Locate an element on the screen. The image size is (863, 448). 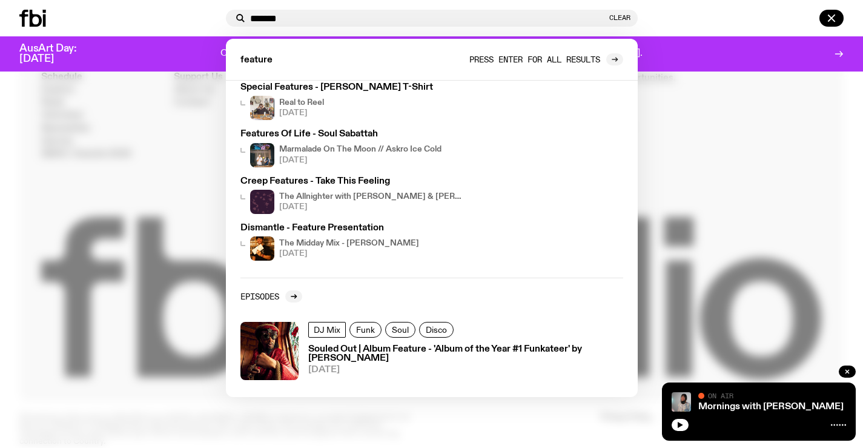
h3: Features Of Life - Soul Sabattah is located at coordinates (352, 134).